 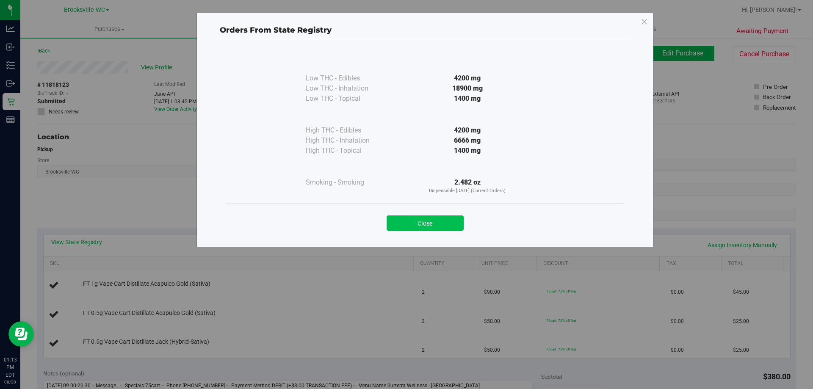 What do you see at coordinates (348, 78) in the screenshot?
I see `div: Low THC - Edibles` at bounding box center [348, 78].